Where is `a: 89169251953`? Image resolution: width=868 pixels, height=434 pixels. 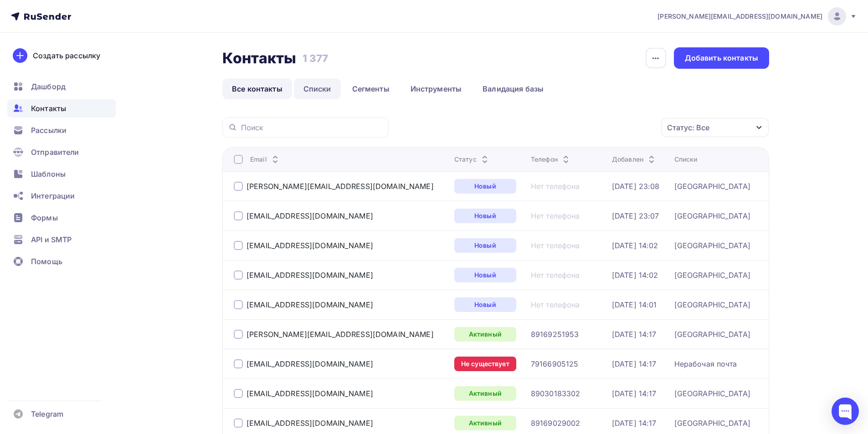 a: 89169251953 is located at coordinates (555, 334).